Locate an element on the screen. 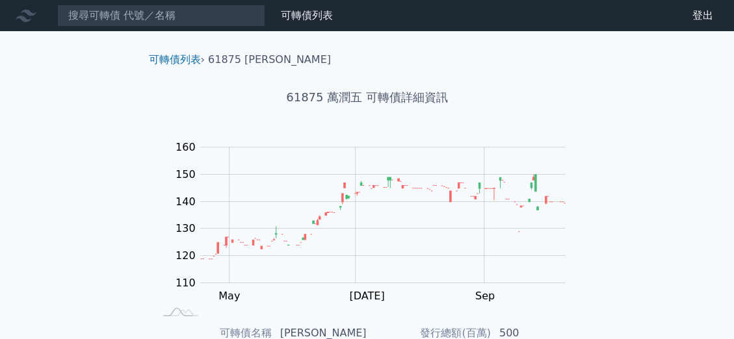  a: 登出 is located at coordinates (702, 16).